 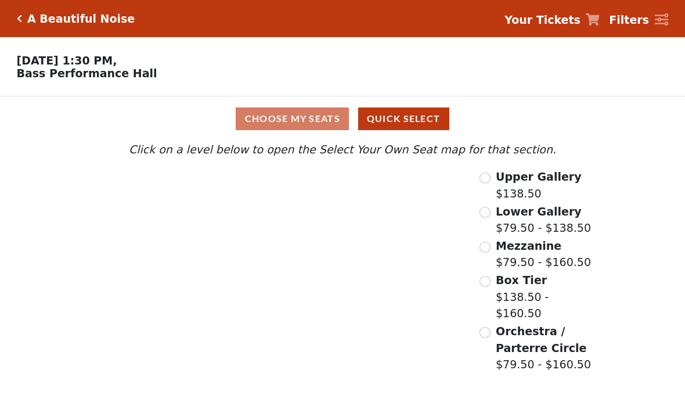 I want to click on label: $138.50, so click(x=539, y=185).